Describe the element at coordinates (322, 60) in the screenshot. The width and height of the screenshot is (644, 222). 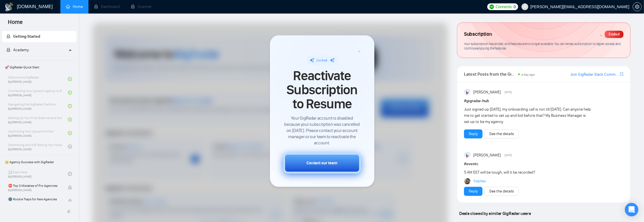
I see `span: Locked` at that location.